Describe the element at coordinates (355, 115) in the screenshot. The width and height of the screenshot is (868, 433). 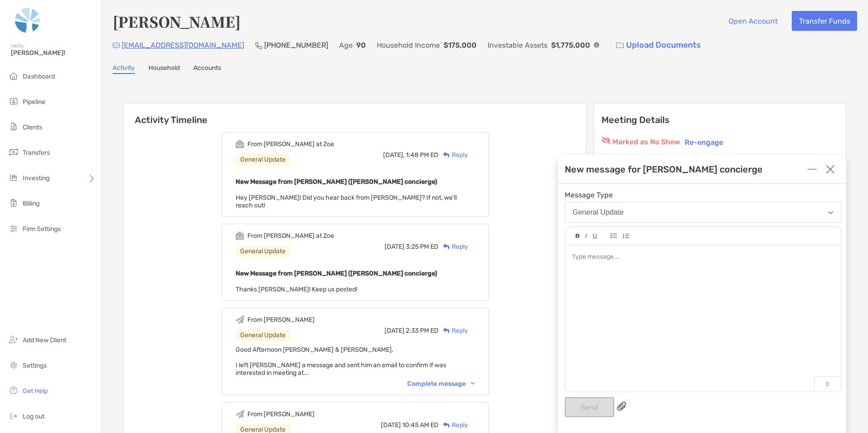
I see `h6: Activity Timeline` at that location.